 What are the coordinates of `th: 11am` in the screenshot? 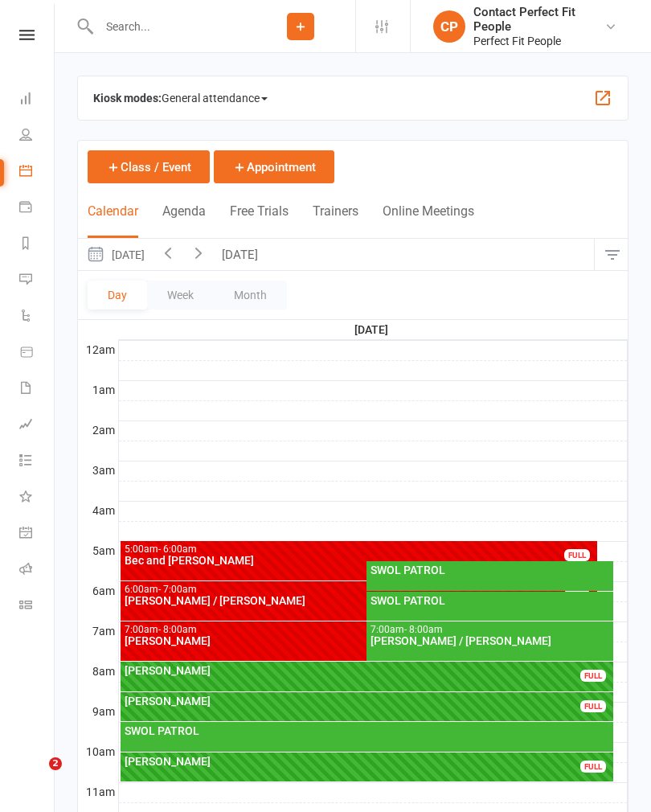 It's located at (98, 792).